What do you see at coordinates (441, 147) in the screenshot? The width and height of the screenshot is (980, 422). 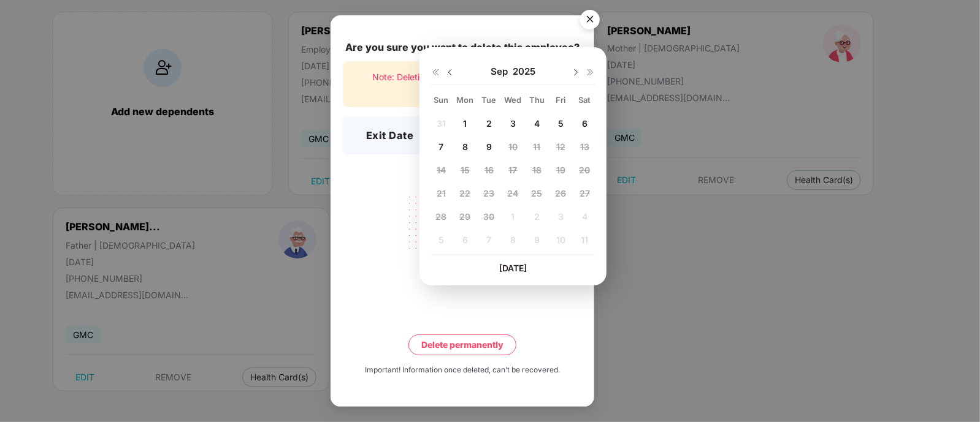 I see `span: 7` at bounding box center [441, 147].